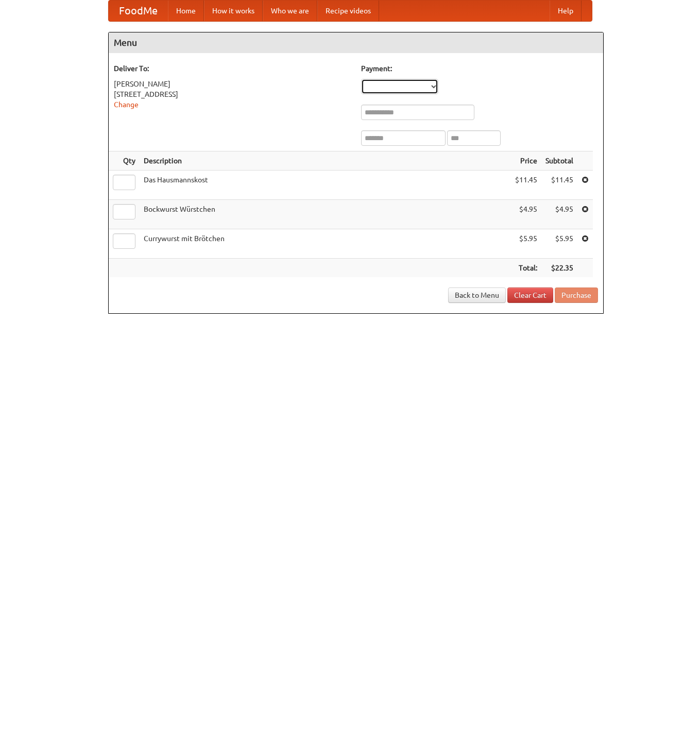 The width and height of the screenshot is (700, 729). I want to click on td: Bockwurst Würstchen, so click(325, 214).